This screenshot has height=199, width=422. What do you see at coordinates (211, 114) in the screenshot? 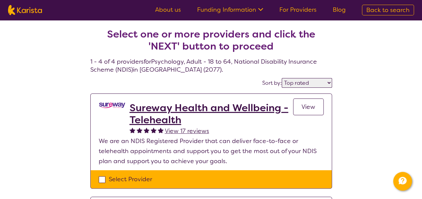
I see `a: Sureway Health and Wellbeing - Telehealth` at bounding box center [211, 114].